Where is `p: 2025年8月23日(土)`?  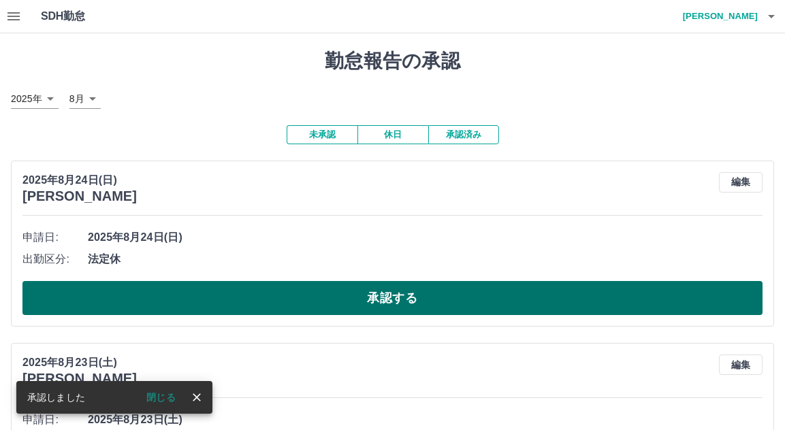 p: 2025年8月23日(土) is located at coordinates (80, 363).